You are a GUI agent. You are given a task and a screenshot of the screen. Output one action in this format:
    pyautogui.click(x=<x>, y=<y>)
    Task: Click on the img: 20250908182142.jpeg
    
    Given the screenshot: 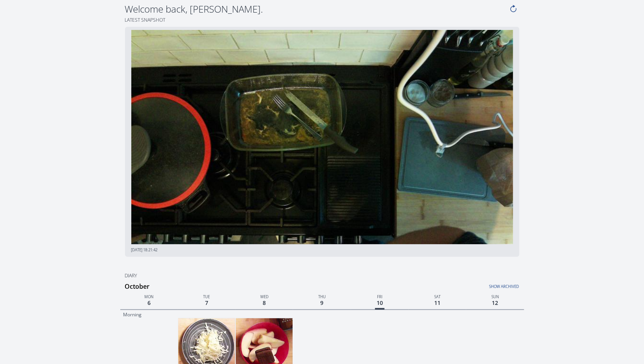 What is the action you would take?
    pyautogui.click(x=322, y=137)
    